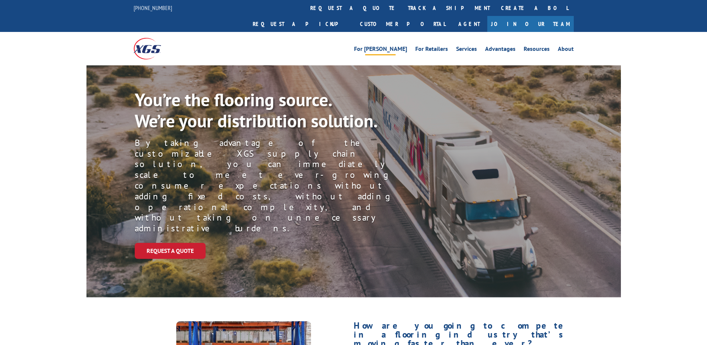 This screenshot has height=345, width=707. I want to click on a: Customer Portal, so click(402, 24).